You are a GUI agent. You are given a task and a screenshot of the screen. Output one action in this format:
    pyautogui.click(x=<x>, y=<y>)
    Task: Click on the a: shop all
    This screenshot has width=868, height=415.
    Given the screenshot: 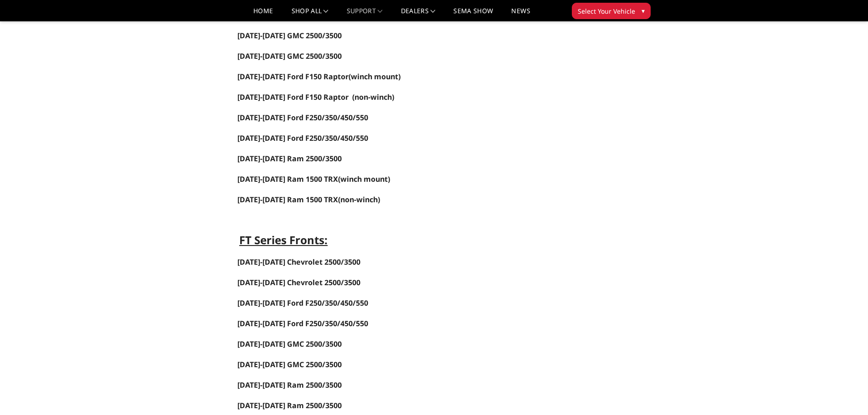 What is the action you would take?
    pyautogui.click(x=310, y=14)
    